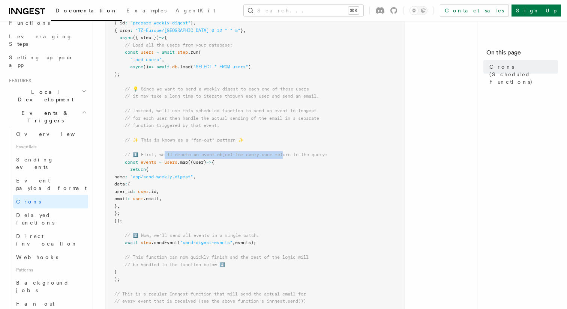 This screenshot has height=309, width=567. What do you see at coordinates (206, 242) in the screenshot?
I see `span: "send-digest-events"` at bounding box center [206, 242].